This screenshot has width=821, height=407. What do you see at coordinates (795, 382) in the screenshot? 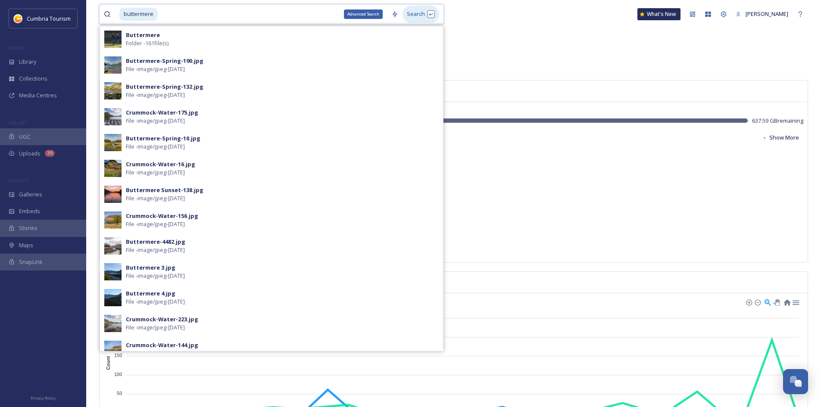
I see `button: Open Chat` at bounding box center [795, 382].